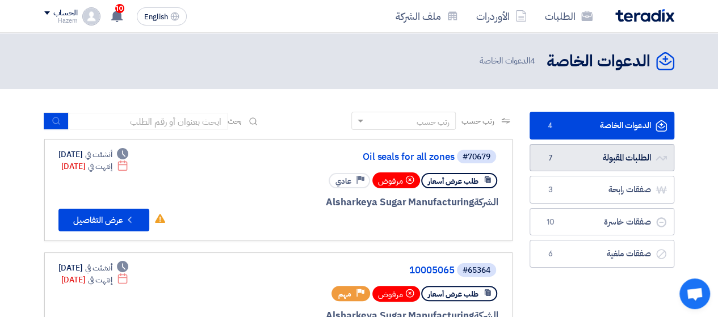 This screenshot has height=317, width=718. What do you see at coordinates (156, 17) in the screenshot?
I see `span: English` at bounding box center [156, 17].